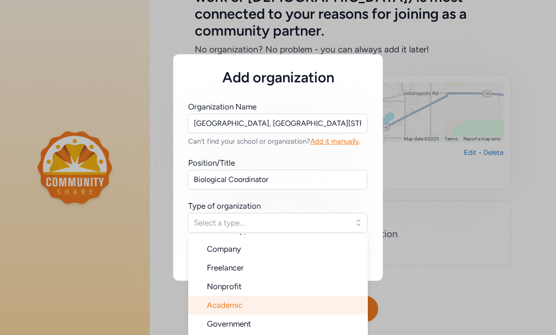 This screenshot has width=556, height=335. I want to click on span: Government, so click(229, 324).